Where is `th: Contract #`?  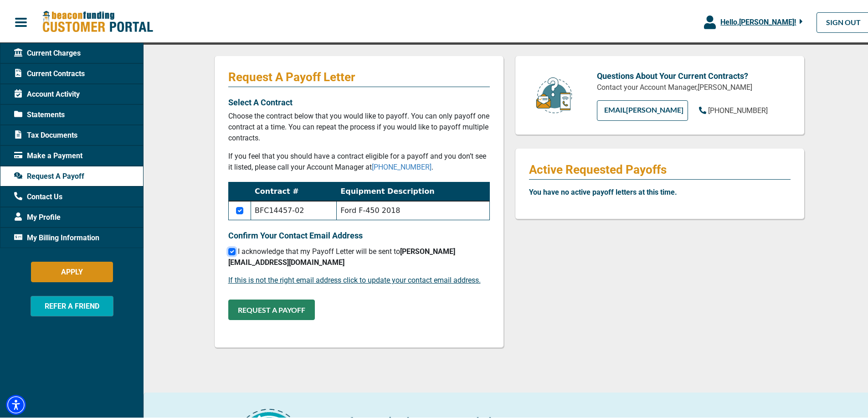
th: Contract # is located at coordinates (294, 190).